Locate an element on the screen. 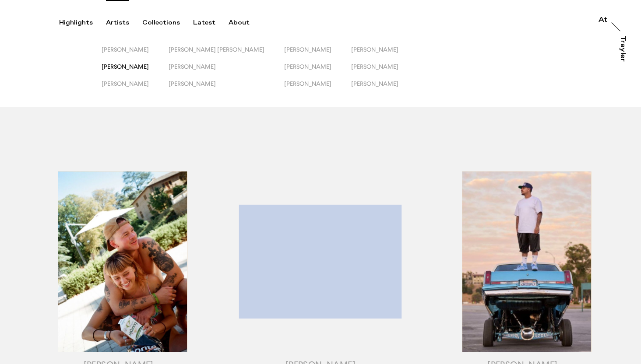  div: Latest is located at coordinates (204, 23).